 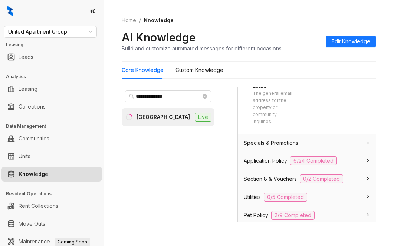 What do you see at coordinates (54, 194) in the screenshot?
I see `h3: Resident Operations` at bounding box center [54, 194].